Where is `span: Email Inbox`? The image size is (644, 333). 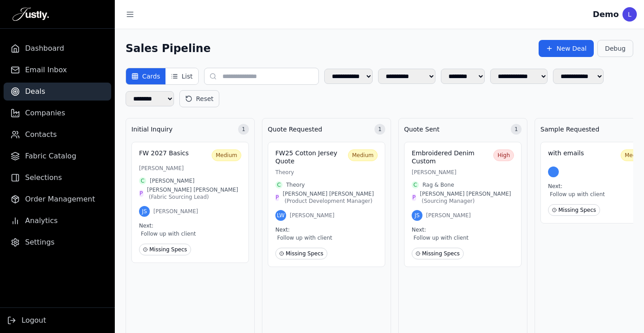 span: Email Inbox is located at coordinates (46, 70).